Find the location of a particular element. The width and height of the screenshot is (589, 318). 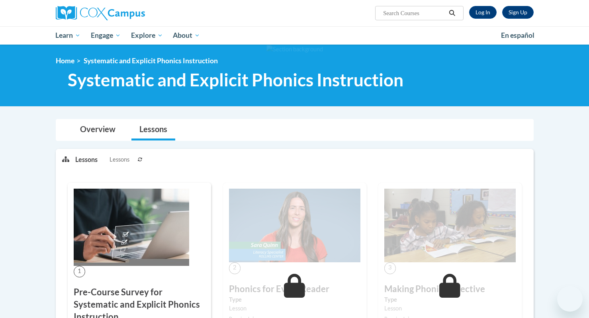

h3: Phonics for Every Reader is located at coordinates (295, 289).